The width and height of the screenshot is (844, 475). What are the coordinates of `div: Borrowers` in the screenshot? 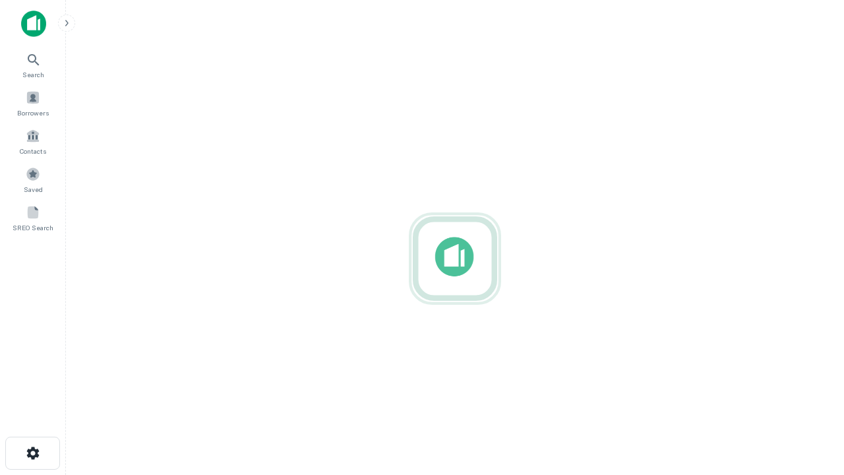 It's located at (33, 103).